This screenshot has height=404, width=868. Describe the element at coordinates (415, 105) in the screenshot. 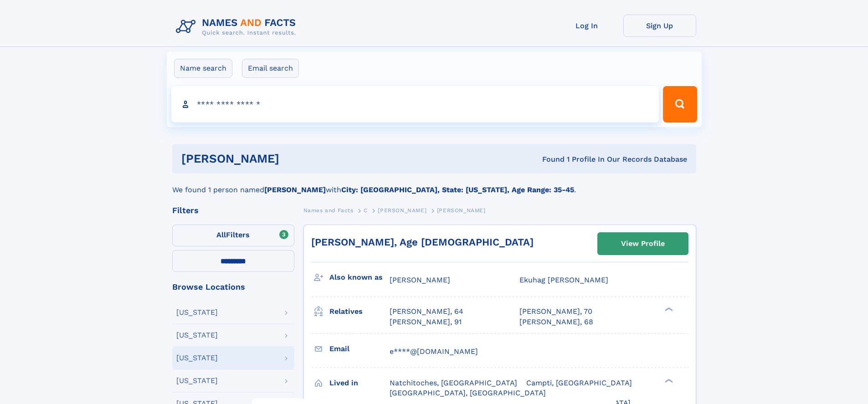

I see `input: search input` at that location.